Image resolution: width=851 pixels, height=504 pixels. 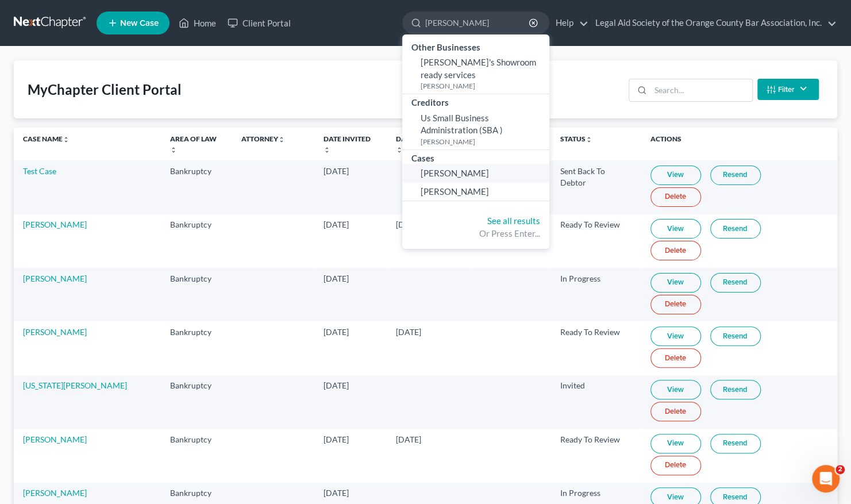 I want to click on a: Attorneyunfold_more, so click(x=263, y=139).